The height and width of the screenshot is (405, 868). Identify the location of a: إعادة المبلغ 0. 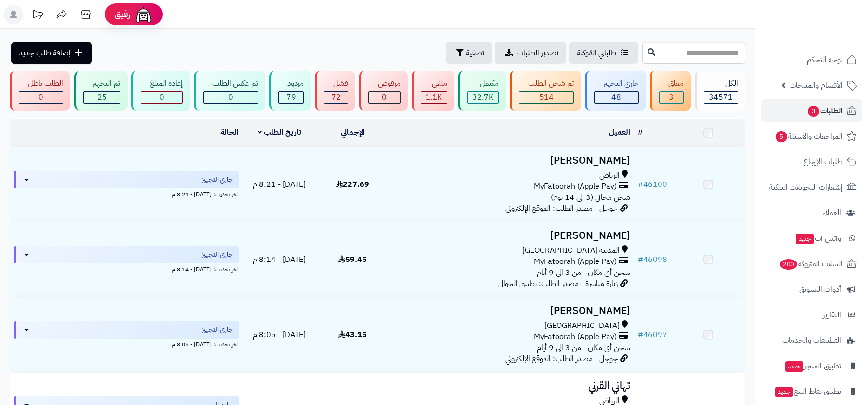
(161, 91).